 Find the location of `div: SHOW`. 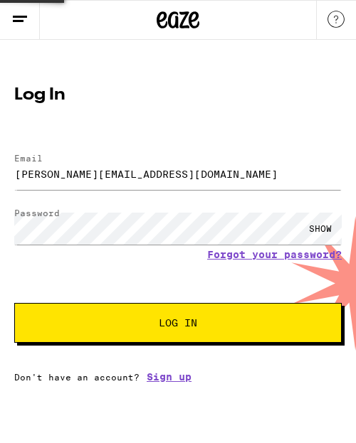

div: SHOW is located at coordinates (320, 228).